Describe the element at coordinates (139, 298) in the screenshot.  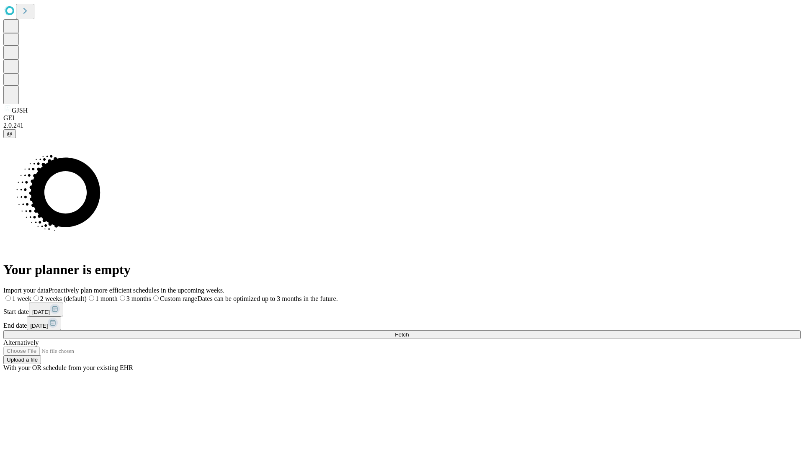
I see `span: 3 months` at that location.